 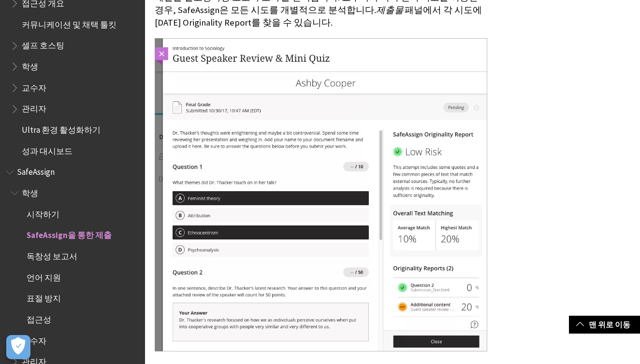 I want to click on span: 제출물, so click(x=390, y=10).